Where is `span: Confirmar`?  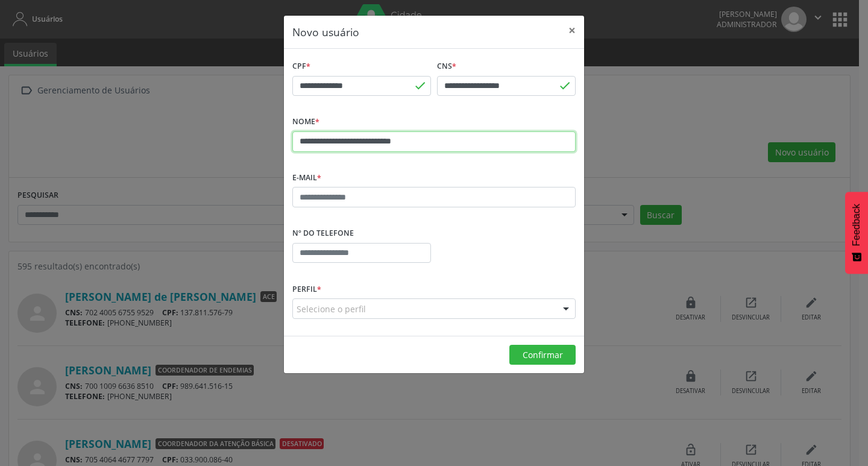
span: Confirmar is located at coordinates (543, 355).